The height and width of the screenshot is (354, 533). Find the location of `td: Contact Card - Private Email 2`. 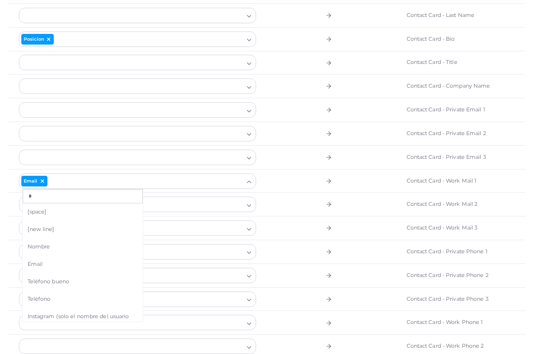

td: Contact Card - Private Email 2 is located at coordinates (450, 133).